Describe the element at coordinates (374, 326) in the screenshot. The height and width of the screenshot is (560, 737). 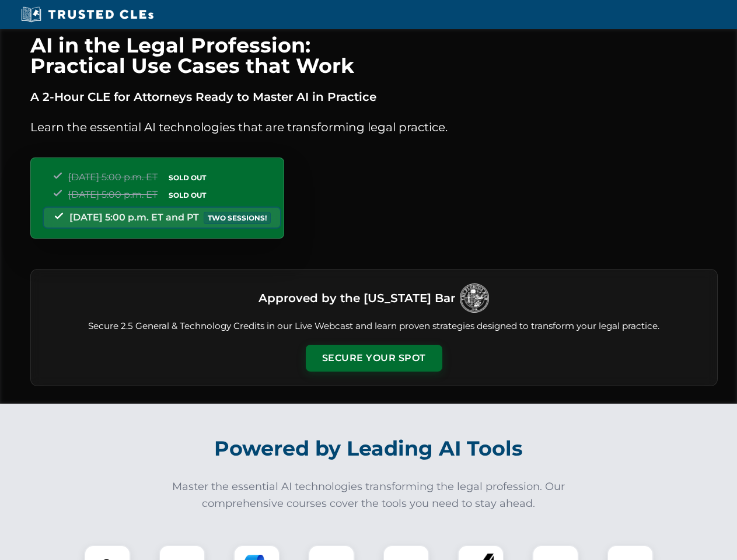
I see `p: Secure 2.5 General & Technology Credits in our Live Webcast and learn proven strategies designed ...` at that location.